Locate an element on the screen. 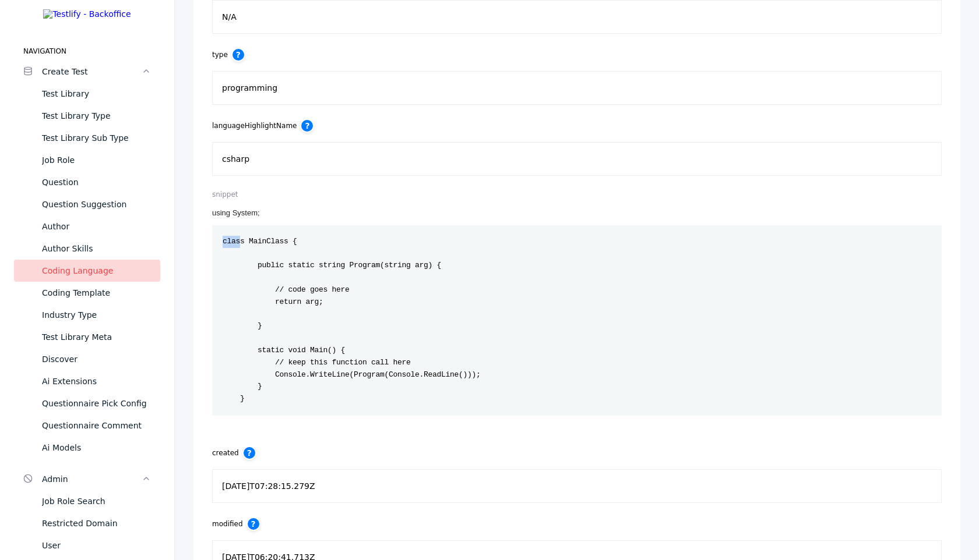 This screenshot has height=560, width=979. a: Coding Template is located at coordinates (87, 293).